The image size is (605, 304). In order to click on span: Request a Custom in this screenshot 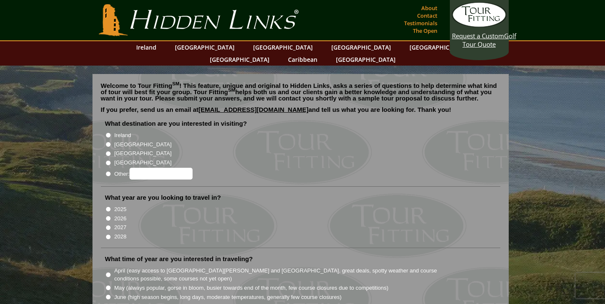, I will do `click(478, 36)`.